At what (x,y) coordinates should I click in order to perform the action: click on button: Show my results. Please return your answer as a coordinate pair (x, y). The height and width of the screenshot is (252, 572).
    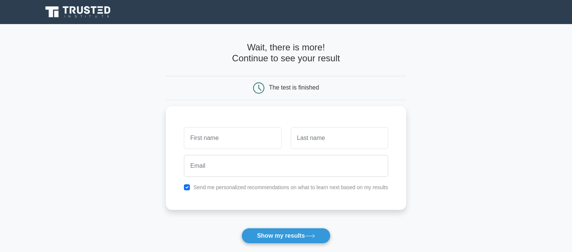
    Looking at the image, I should click on (286, 236).